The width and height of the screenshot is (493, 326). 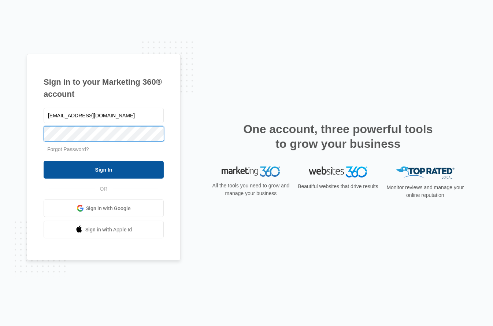 What do you see at coordinates (251, 189) in the screenshot?
I see `p: All the tools you need to grow and manage your business` at bounding box center [251, 189].